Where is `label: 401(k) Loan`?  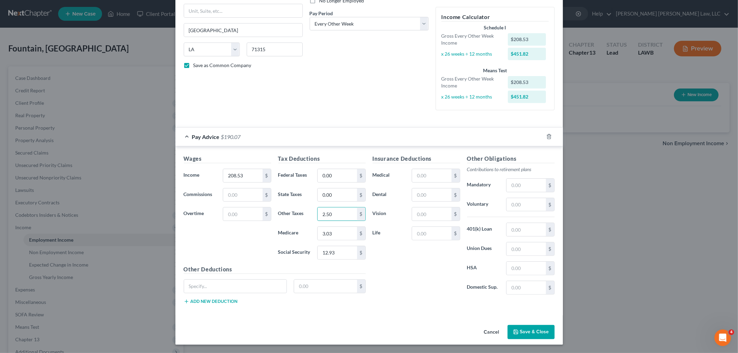 label: 401(k) Loan is located at coordinates (483, 230).